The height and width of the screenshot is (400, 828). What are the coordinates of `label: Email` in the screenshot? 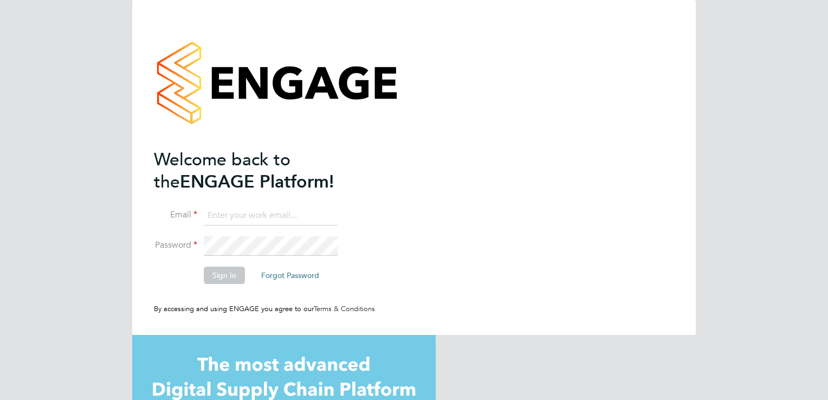 It's located at (176, 215).